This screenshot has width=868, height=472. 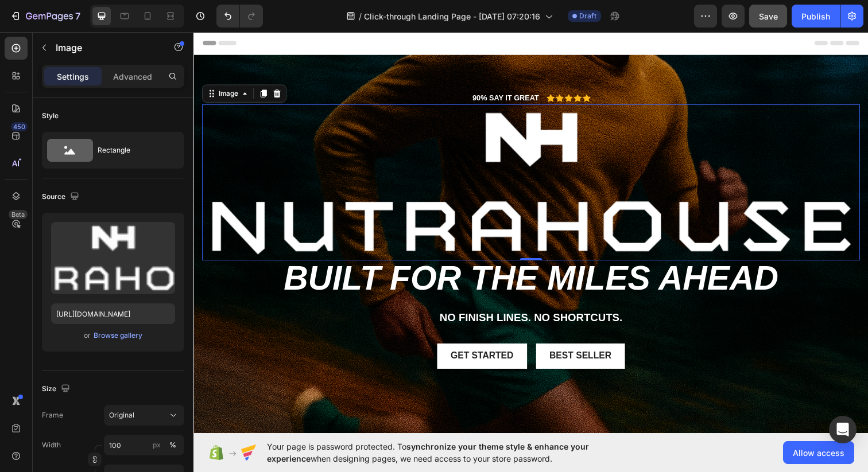 I want to click on div: Beta, so click(x=18, y=214).